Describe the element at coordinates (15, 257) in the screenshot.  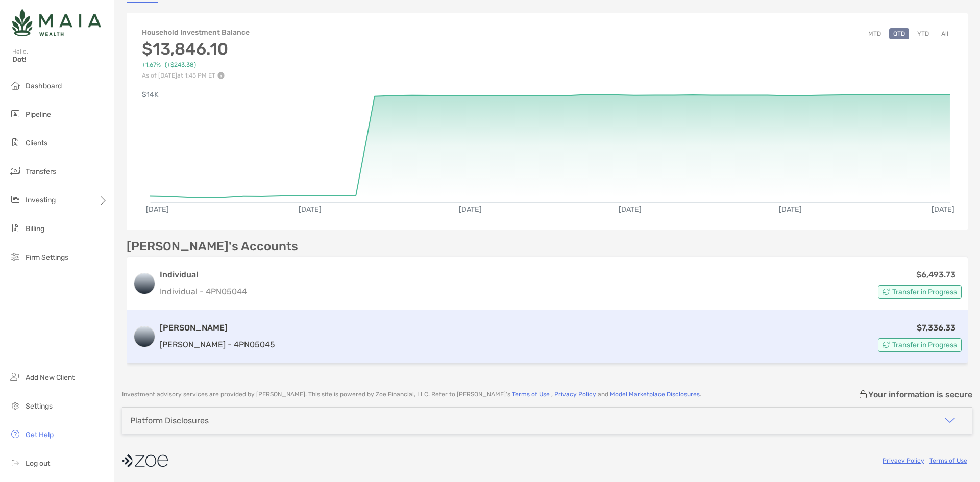
I see `img: firm-settings icon` at that location.